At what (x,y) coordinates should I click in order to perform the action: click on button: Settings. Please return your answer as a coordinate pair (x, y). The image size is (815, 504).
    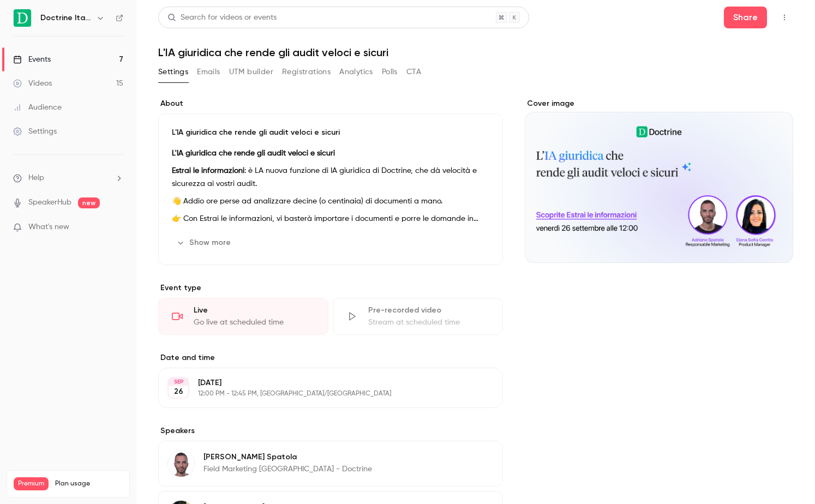
    Looking at the image, I should click on (173, 72).